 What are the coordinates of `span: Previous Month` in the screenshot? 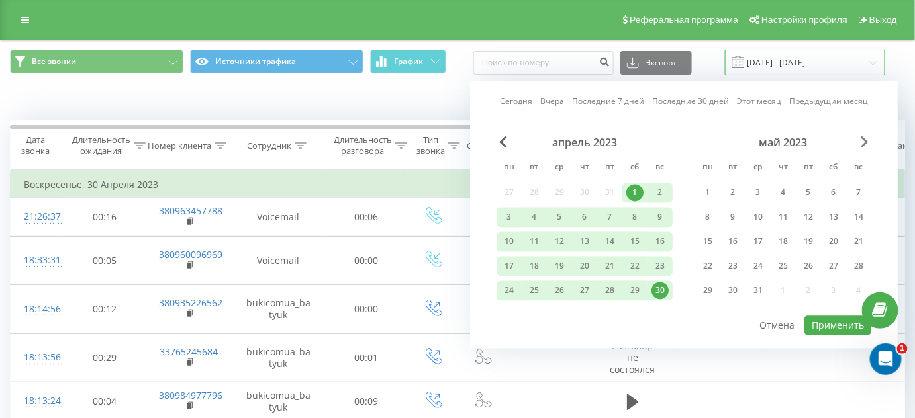 It's located at (503, 142).